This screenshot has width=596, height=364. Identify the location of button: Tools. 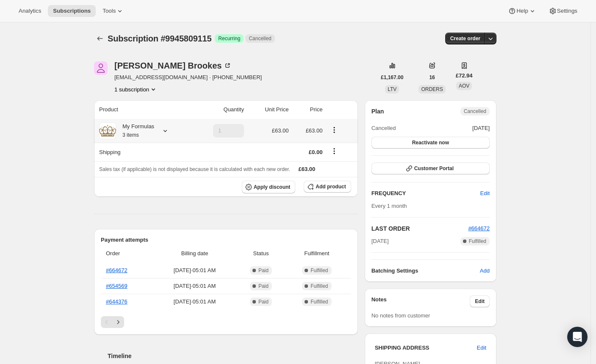
(113, 11).